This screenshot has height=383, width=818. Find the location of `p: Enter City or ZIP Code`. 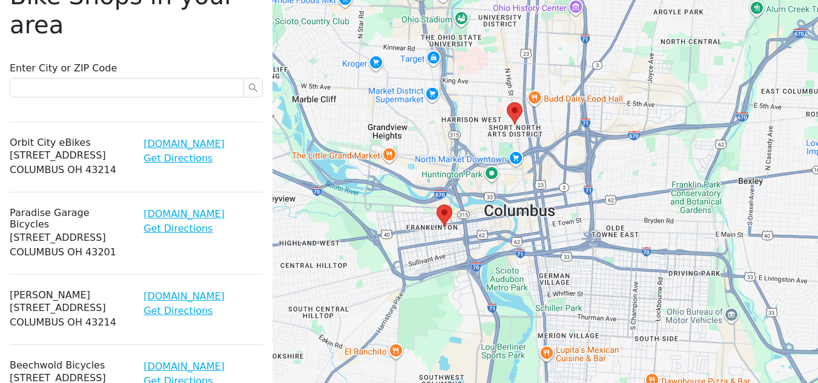

p: Enter City or ZIP Code is located at coordinates (136, 68).